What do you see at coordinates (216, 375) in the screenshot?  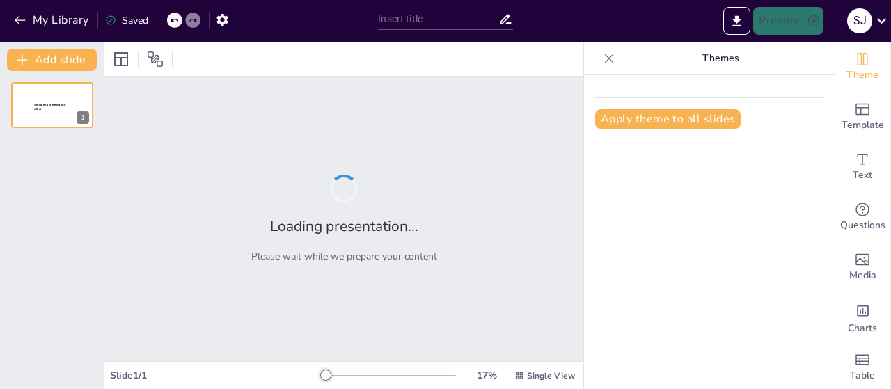 I see `div: Slide 1 / 1` at bounding box center [216, 375].